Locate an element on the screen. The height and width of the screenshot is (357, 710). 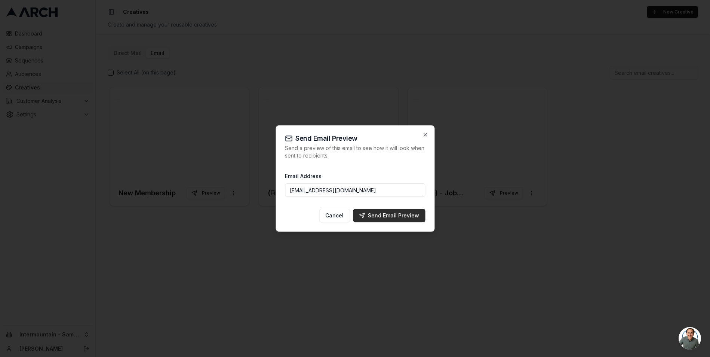
button: Cancel is located at coordinates (334, 215).